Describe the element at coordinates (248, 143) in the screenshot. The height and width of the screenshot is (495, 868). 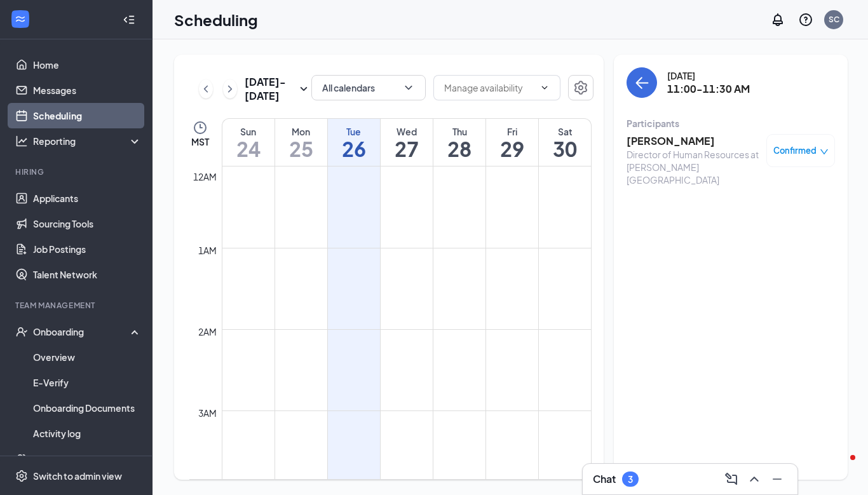
I see `a: August 24, 2025` at that location.